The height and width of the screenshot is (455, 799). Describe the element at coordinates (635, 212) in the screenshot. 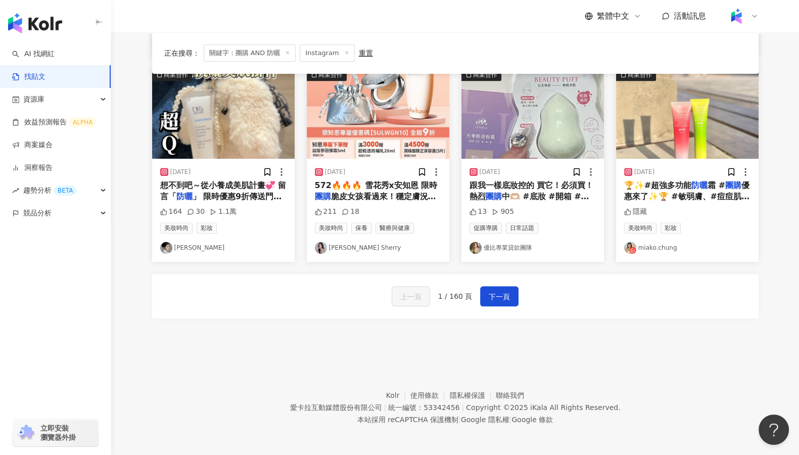

I see `div: 隱藏` at that location.